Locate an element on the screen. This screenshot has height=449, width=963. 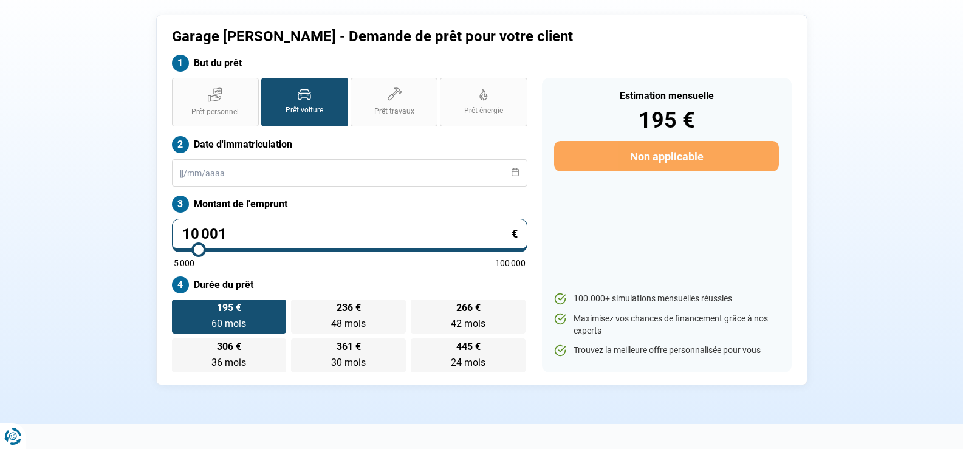
label: Date d'immatriculation is located at coordinates (349, 145).